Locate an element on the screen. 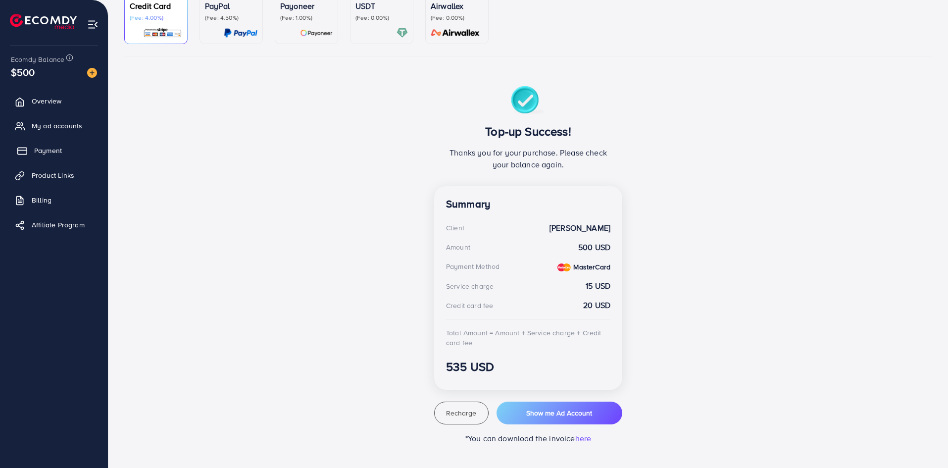 The height and width of the screenshot is (468, 948). a: logo is located at coordinates (43, 21).